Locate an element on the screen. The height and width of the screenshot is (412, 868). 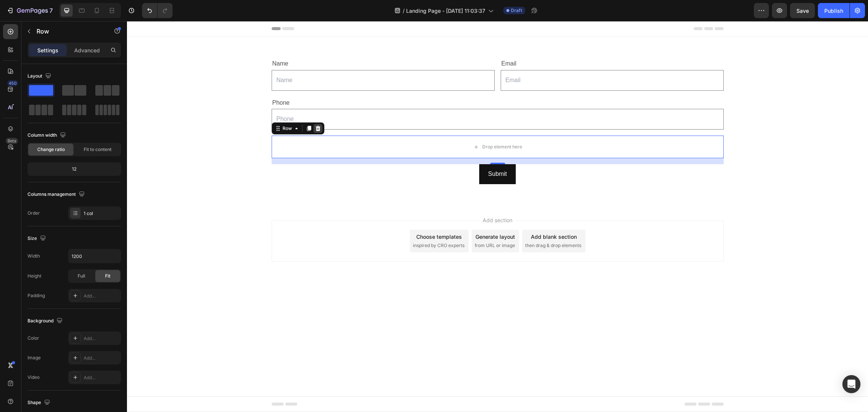
div: Add blank section is located at coordinates (427, 216).